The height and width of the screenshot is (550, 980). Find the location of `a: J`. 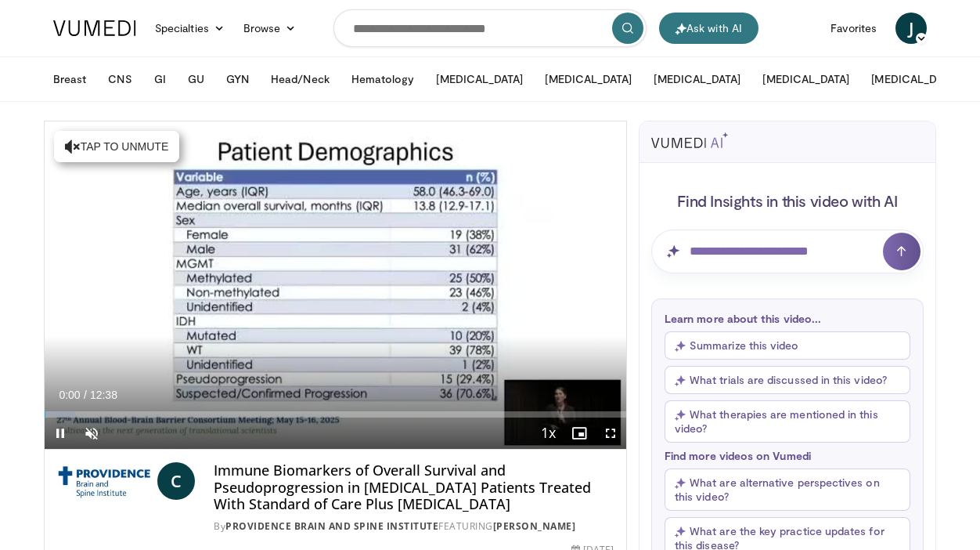

a: J is located at coordinates (912, 28).